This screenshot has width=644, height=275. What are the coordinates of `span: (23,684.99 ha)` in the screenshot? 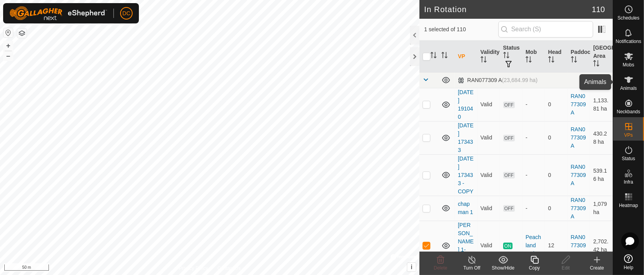 It's located at (519, 80).